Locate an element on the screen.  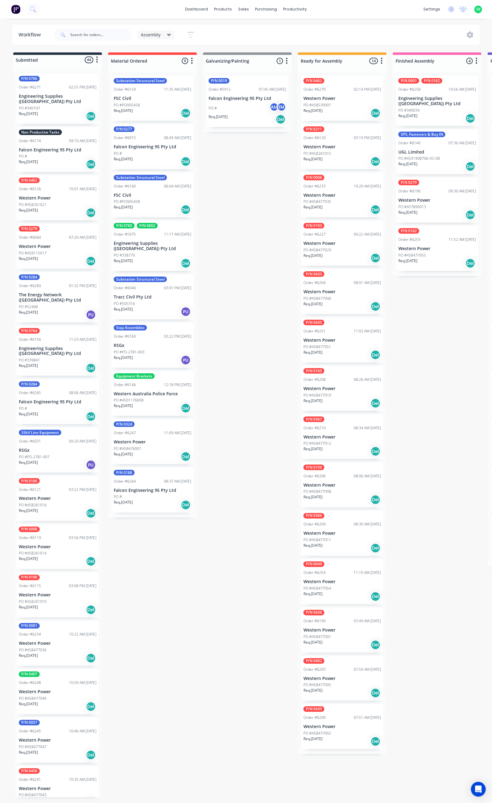
p: FSC Civil is located at coordinates (153, 98).